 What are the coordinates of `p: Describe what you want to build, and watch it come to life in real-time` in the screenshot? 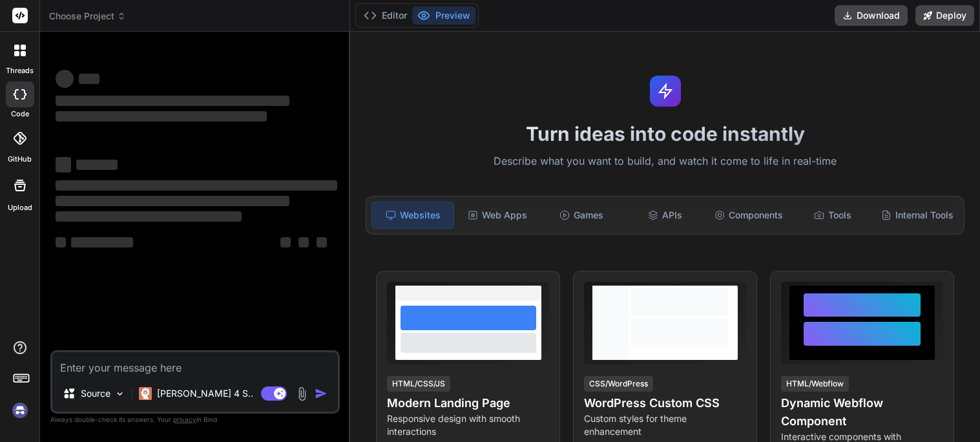 It's located at (665, 161).